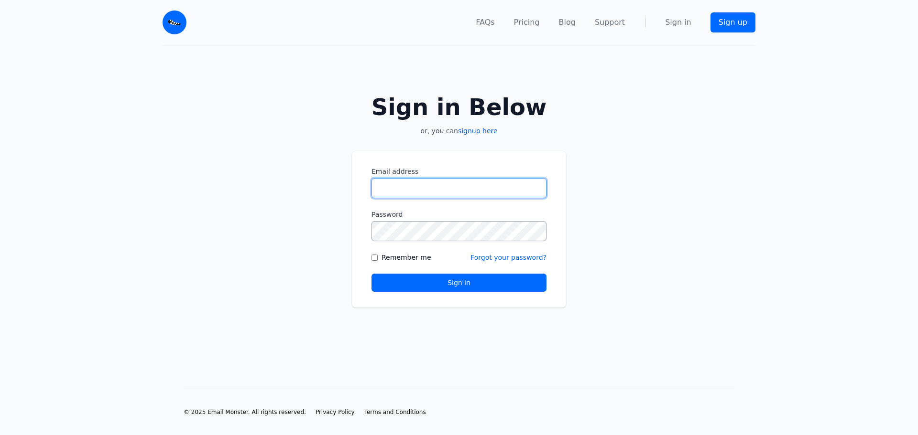 The width and height of the screenshot is (918, 435). What do you see at coordinates (174, 22) in the screenshot?
I see `img: Email Monster` at bounding box center [174, 22].